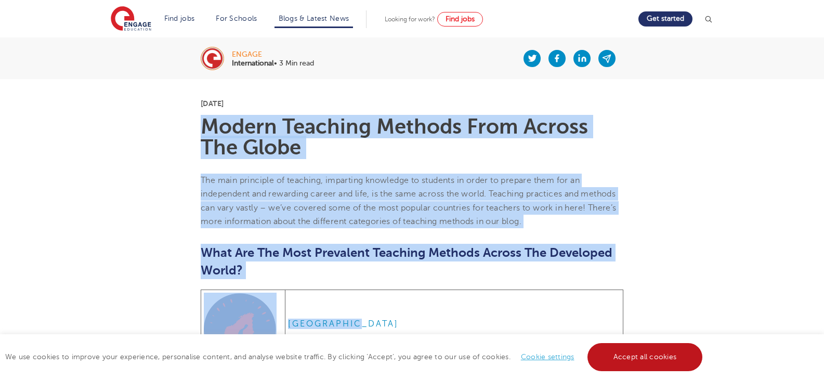 This screenshot has width=824, height=380. I want to click on div: engage, so click(273, 55).